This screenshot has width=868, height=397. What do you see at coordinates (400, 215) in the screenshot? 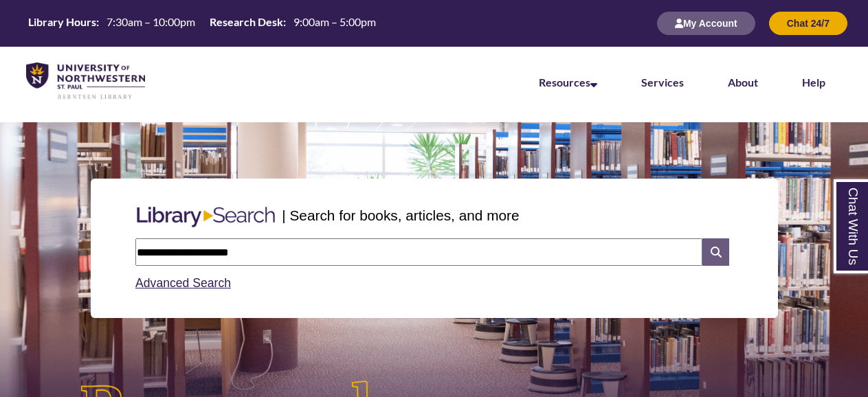
I see `p: | Search for books, articles, and more` at bounding box center [400, 215].